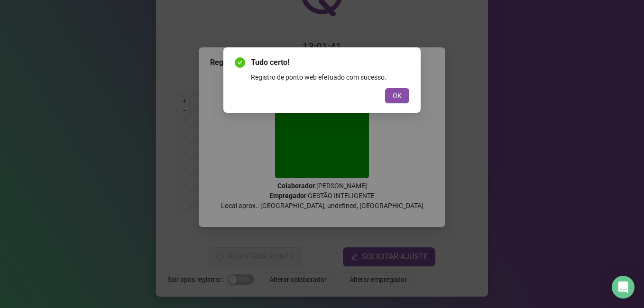  I want to click on span: Tudo certo!, so click(330, 62).